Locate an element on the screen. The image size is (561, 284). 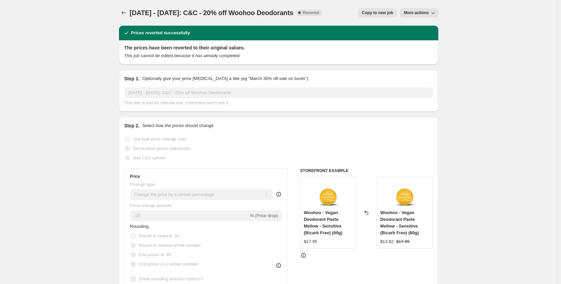
span: Copy to new job is located at coordinates (377, 13).